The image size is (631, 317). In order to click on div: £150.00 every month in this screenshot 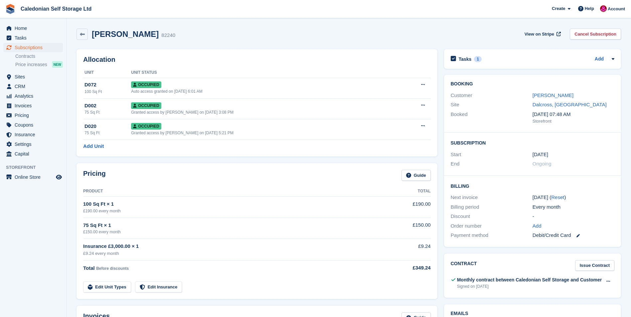, I will do `click(230, 232)`.